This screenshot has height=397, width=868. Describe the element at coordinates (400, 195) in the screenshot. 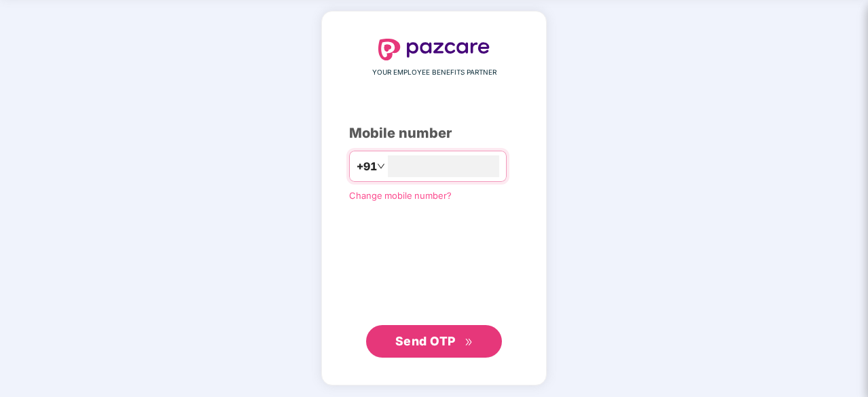

I see `span: Change mobile number?` at that location.